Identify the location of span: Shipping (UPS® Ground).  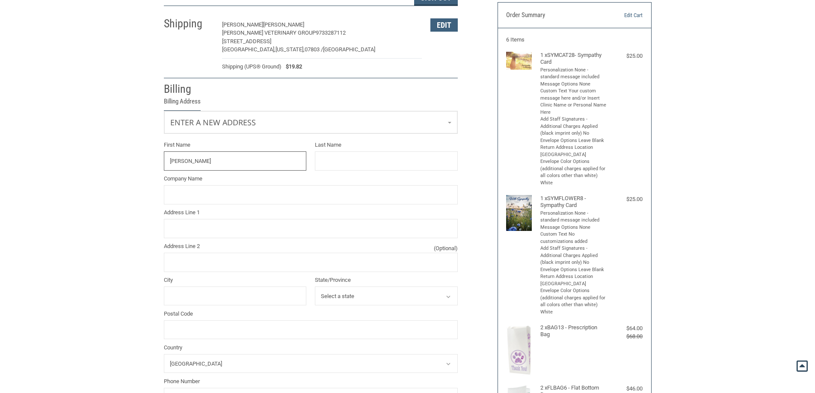
(251, 67).